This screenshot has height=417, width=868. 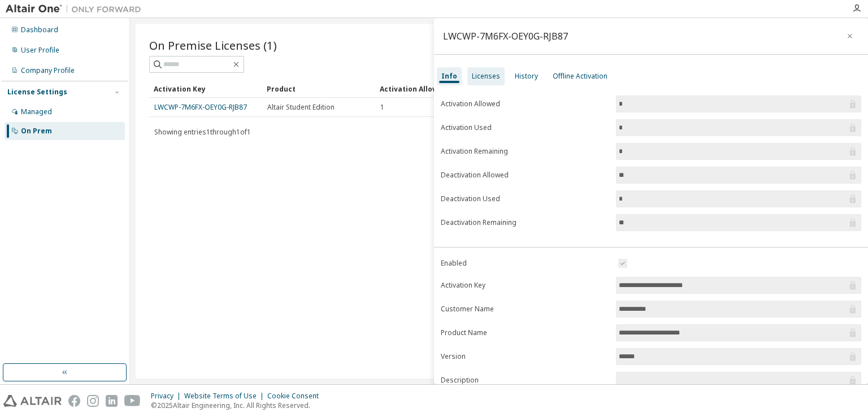 I want to click on div: Cookie Consent, so click(x=296, y=396).